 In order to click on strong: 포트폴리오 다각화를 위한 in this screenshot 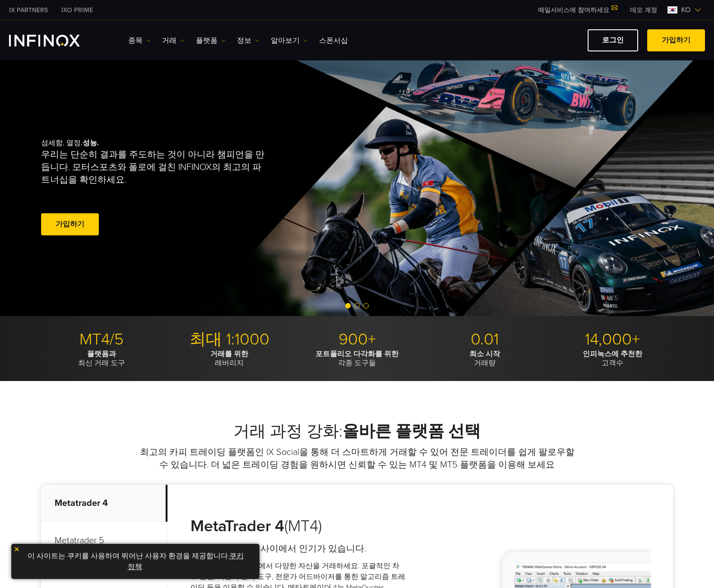, I will do `click(357, 354)`.